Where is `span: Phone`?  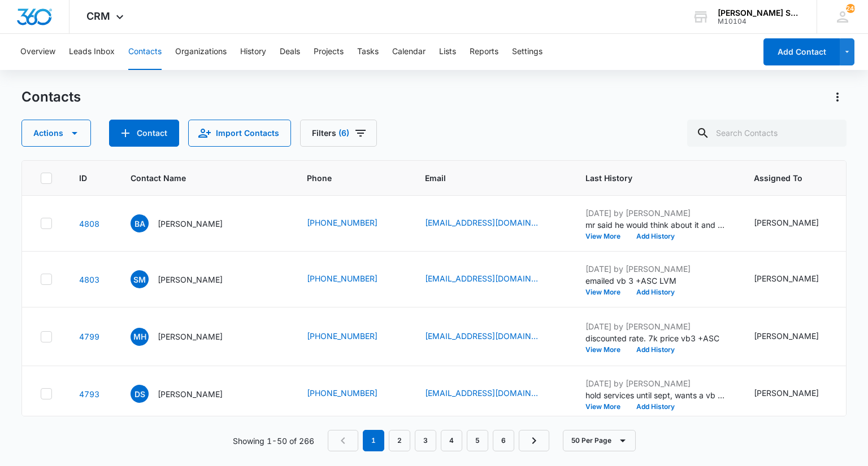
span: Phone is located at coordinates (344, 178).